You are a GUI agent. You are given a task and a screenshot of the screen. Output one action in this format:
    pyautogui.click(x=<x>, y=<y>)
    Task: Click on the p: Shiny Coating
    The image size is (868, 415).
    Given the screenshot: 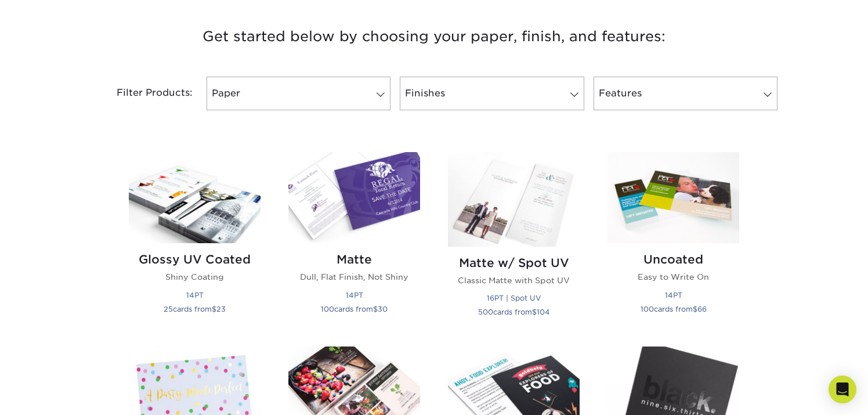 What is the action you would take?
    pyautogui.click(x=194, y=277)
    